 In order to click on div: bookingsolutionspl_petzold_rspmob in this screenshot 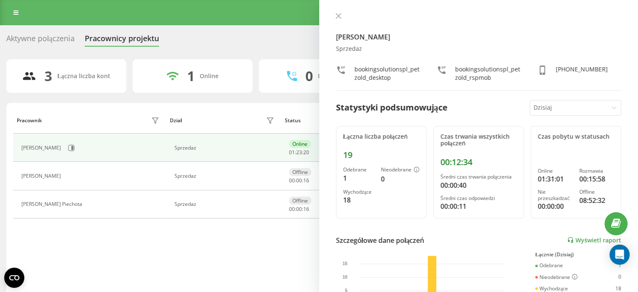, I will do `click(488, 73)`.